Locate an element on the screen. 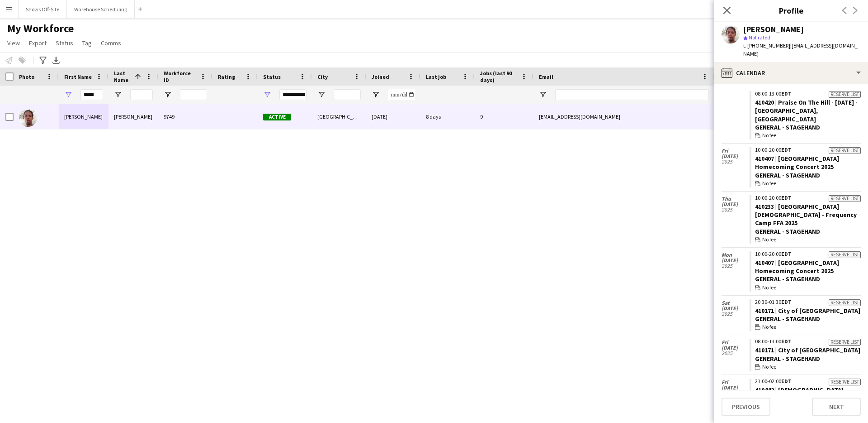 The image size is (868, 423). span: Active is located at coordinates (277, 117).